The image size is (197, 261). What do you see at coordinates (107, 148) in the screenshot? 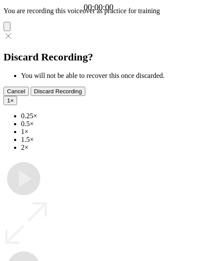
I see `li: 2×` at bounding box center [107, 148].